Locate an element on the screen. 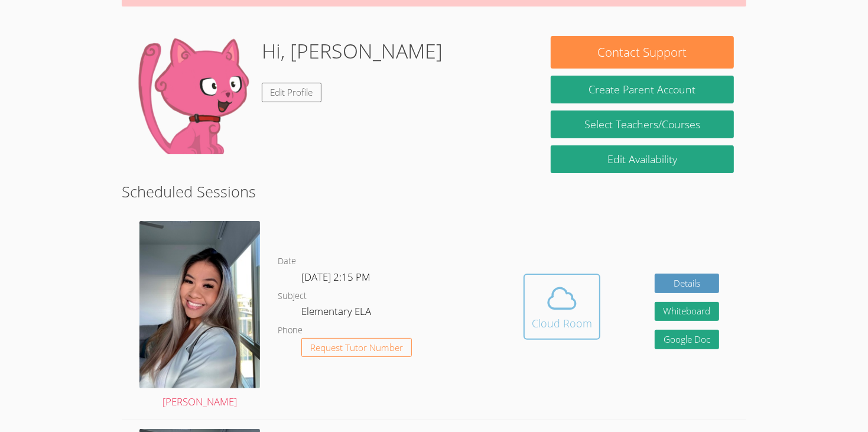  a: Google Doc is located at coordinates (687, 339).